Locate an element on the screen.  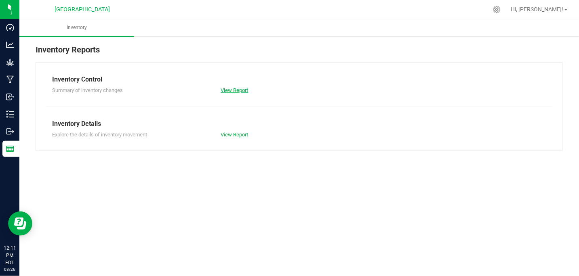
inline-svg: Inbound is located at coordinates (10, 97).